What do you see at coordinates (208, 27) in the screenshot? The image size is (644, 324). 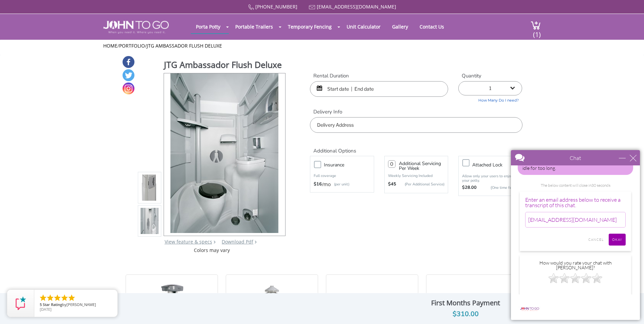 I see `a: Porta Potty` at bounding box center [208, 27].